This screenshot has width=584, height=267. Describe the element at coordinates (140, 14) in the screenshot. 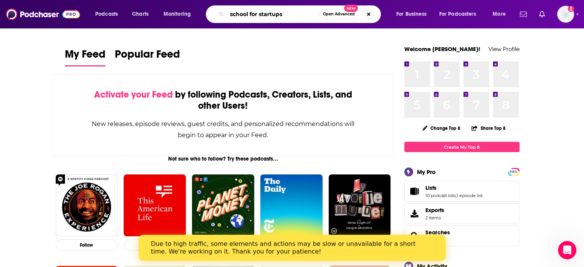

I see `span: Charts` at that location.